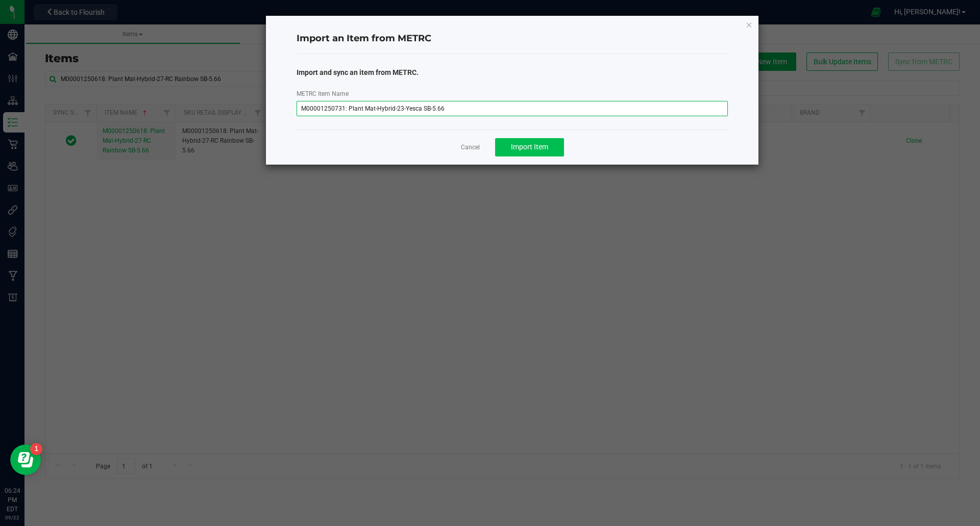 Image resolution: width=980 pixels, height=526 pixels. What do you see at coordinates (323, 94) in the screenshot?
I see `label: METRC Item Name` at bounding box center [323, 94].